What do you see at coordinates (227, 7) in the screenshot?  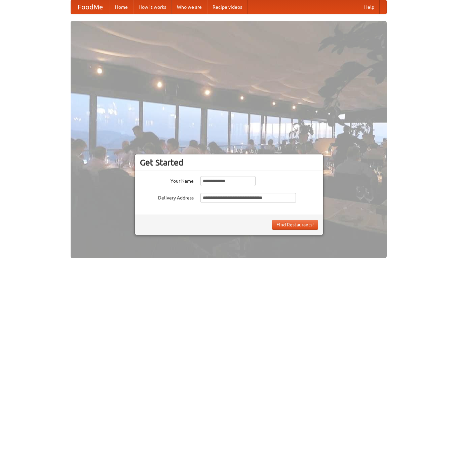 I see `a: Recipe videos` at bounding box center [227, 7].